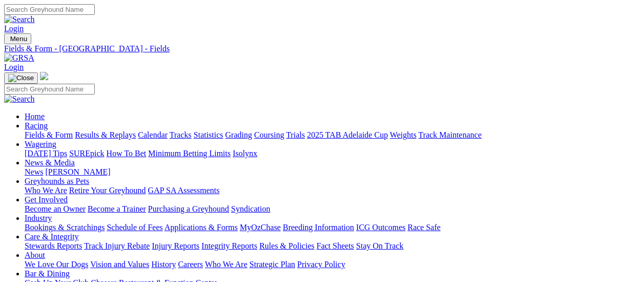  What do you see at coordinates (64, 227) in the screenshot?
I see `a: Bookings & Scratchings` at bounding box center [64, 227].